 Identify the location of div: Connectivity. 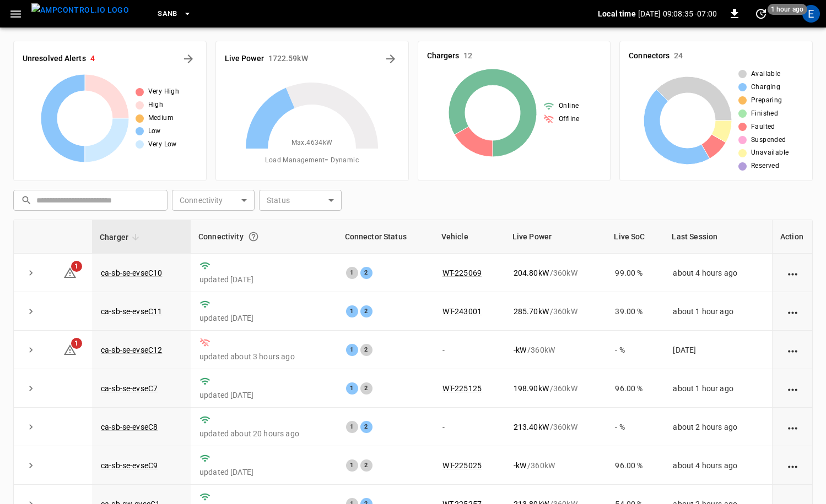
(264, 237).